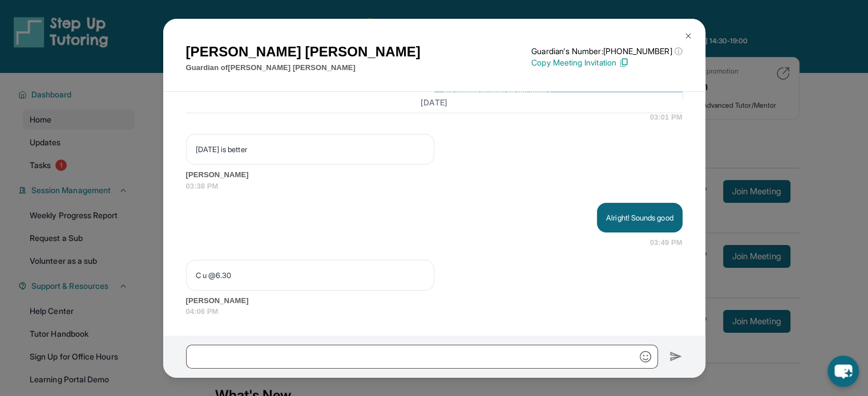  I want to click on p: Alright! Sounds good, so click(639, 218).